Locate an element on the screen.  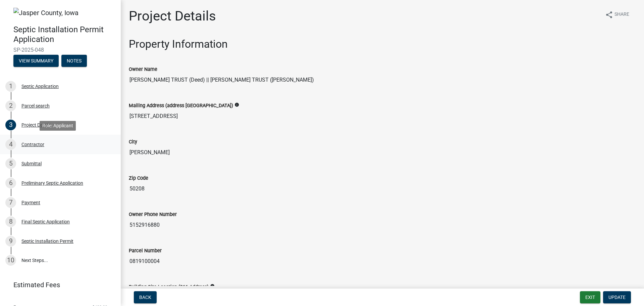
i: share is located at coordinates (609, 15).